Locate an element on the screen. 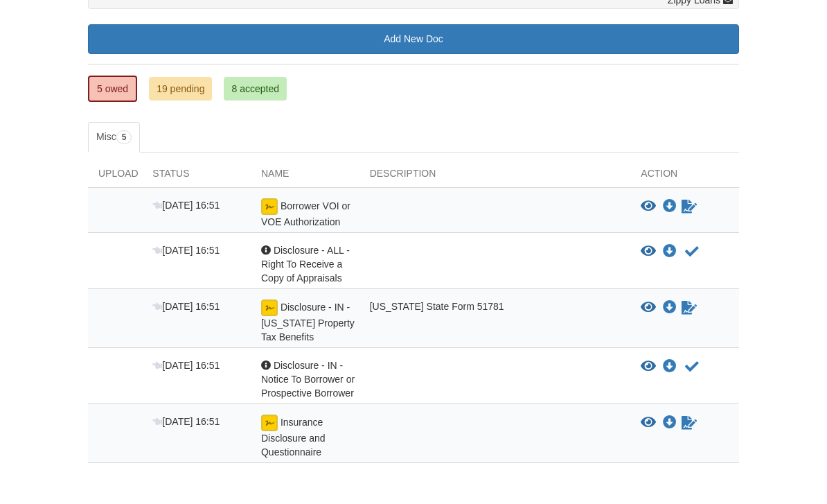  div: Status is located at coordinates (196, 176).